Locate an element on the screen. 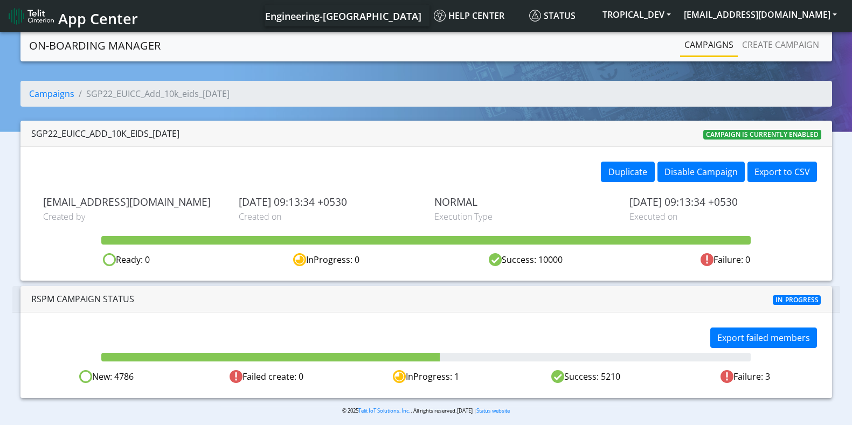 This screenshot has width=852, height=425. a: Status website is located at coordinates (493, 411).